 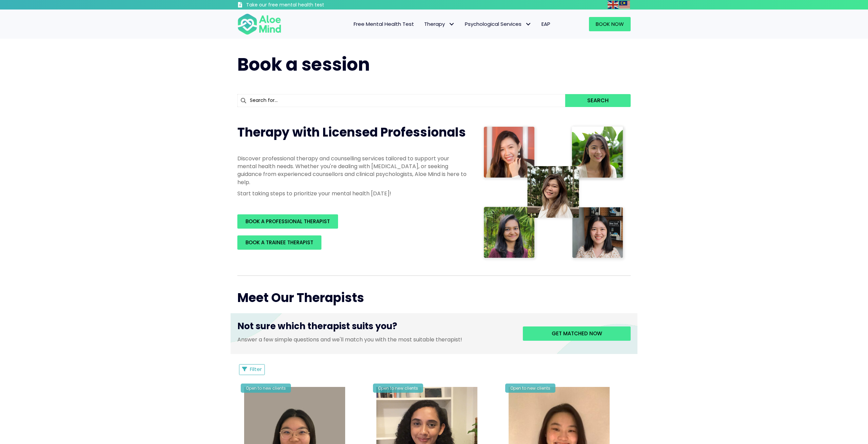 I want to click on span: Get matched now, so click(x=577, y=333).